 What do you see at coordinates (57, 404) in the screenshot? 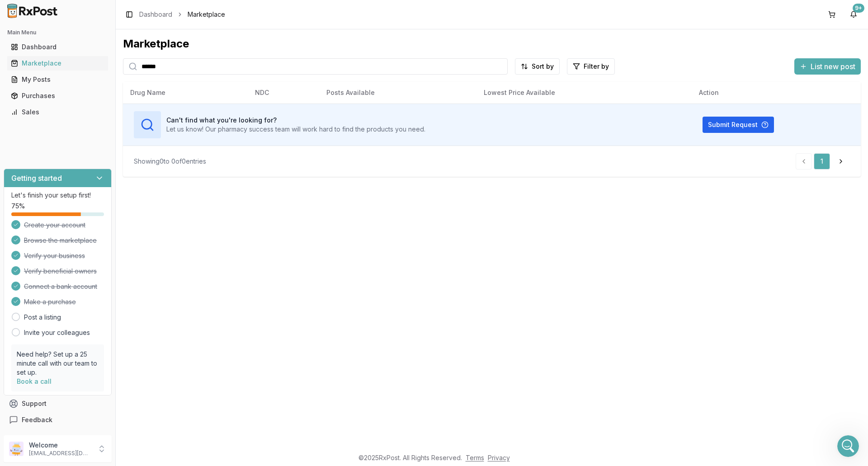
I see `button: Support` at bounding box center [57, 404].